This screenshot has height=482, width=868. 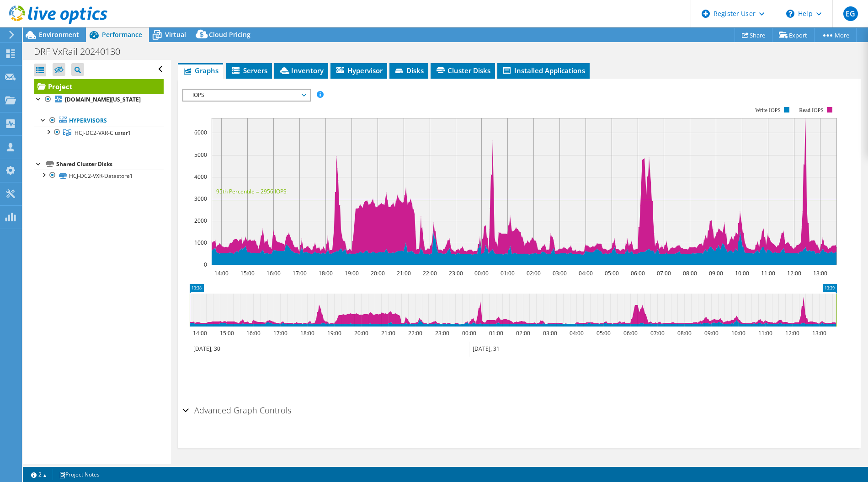 What do you see at coordinates (201, 154) in the screenshot?
I see `text: 5000` at bounding box center [201, 154].